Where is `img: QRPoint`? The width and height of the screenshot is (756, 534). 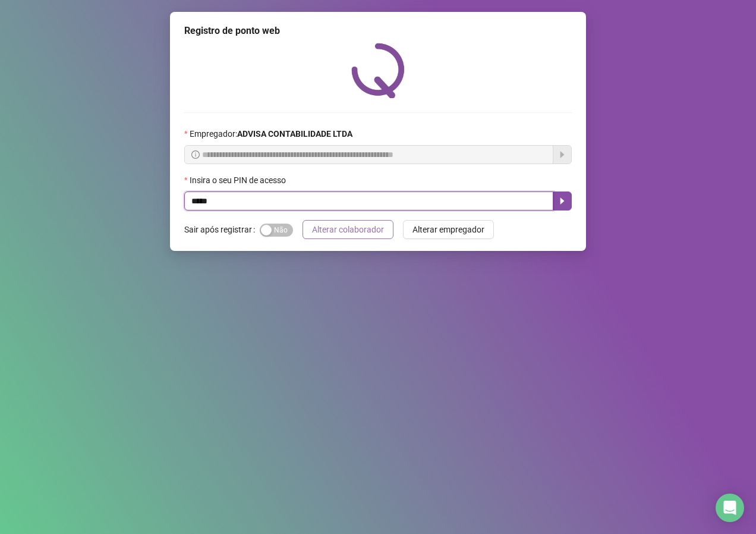 img: QRPoint is located at coordinates (378, 70).